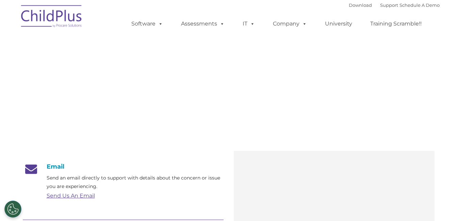 This screenshot has width=457, height=221. I want to click on a: Download, so click(361, 5).